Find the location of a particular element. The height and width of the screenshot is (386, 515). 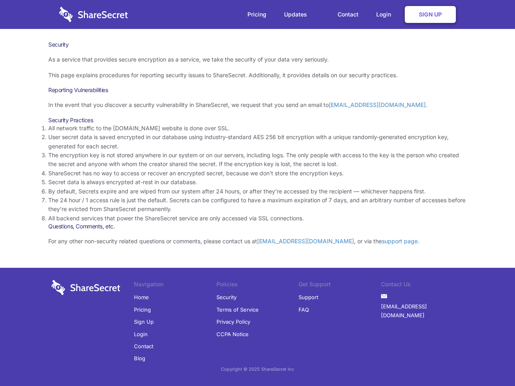

h1: Security is located at coordinates (258, 45).